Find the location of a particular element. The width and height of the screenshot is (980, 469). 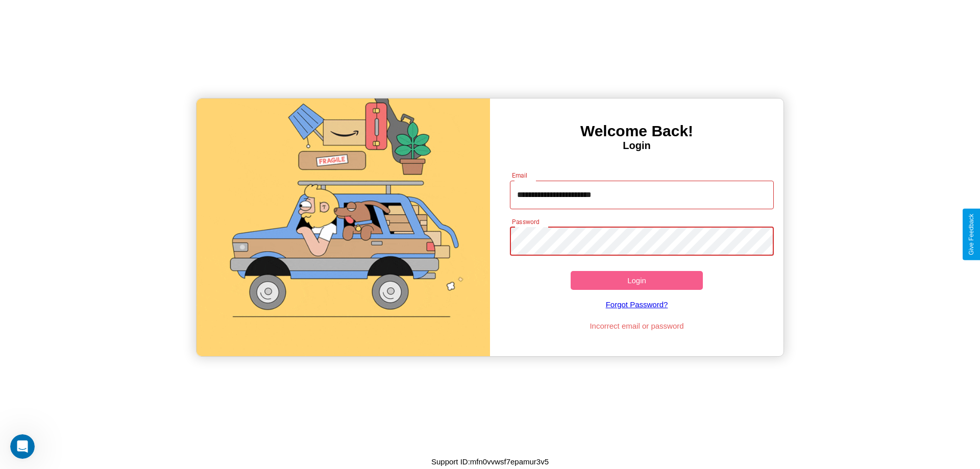

p: Support ID: mfn0vvwsf7epamur3v5 is located at coordinates (490, 461).